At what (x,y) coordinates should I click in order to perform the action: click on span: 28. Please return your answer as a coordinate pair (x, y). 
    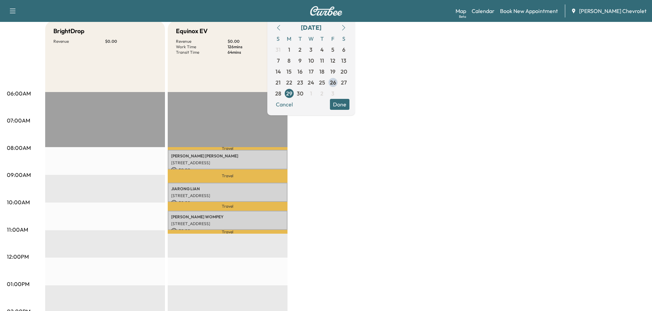
    Looking at the image, I should click on (278, 93).